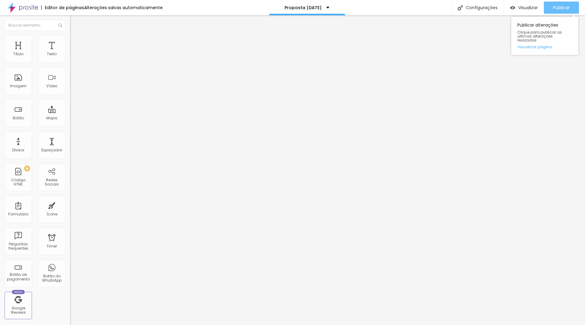 The image size is (585, 325). Describe the element at coordinates (18, 310) in the screenshot. I see `div: Google Reviews` at that location.